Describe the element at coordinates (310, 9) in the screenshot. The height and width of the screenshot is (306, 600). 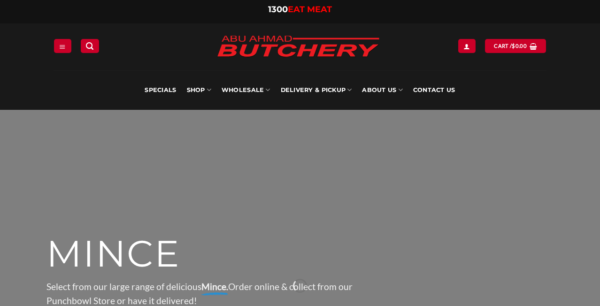
I see `span: EAT MEAT` at that location.